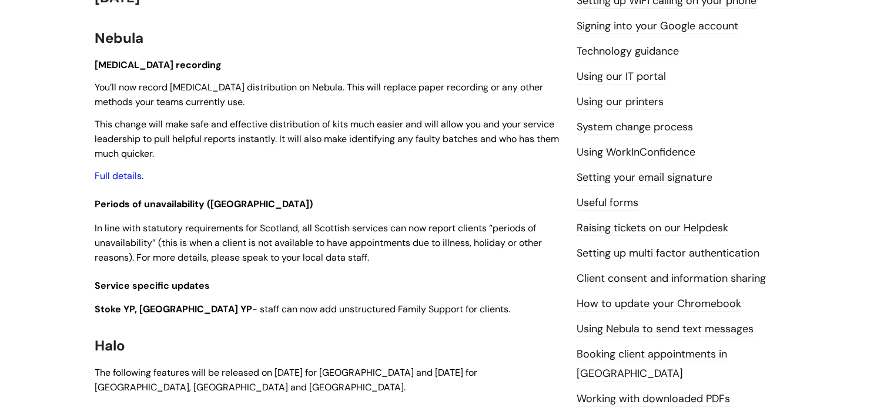 The image size is (894, 408). What do you see at coordinates (652, 229) in the screenshot?
I see `a: Raising tickets on our Helpdesk` at bounding box center [652, 229].